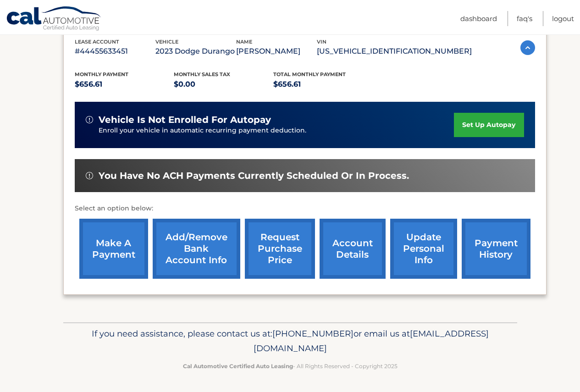 The height and width of the screenshot is (392, 580). What do you see at coordinates (202, 74) in the screenshot?
I see `span: Monthly sales Tax` at bounding box center [202, 74].